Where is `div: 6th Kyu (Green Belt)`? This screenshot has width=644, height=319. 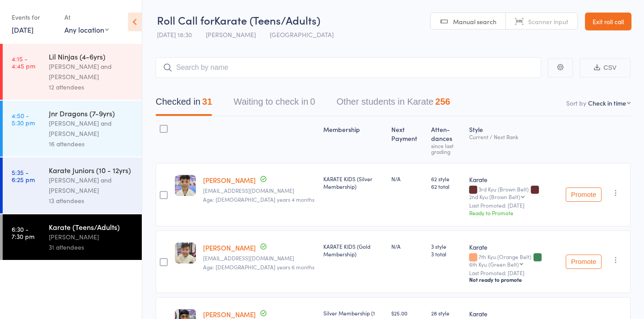
div: 6th Kyu (Green Belt) is located at coordinates (493, 264).